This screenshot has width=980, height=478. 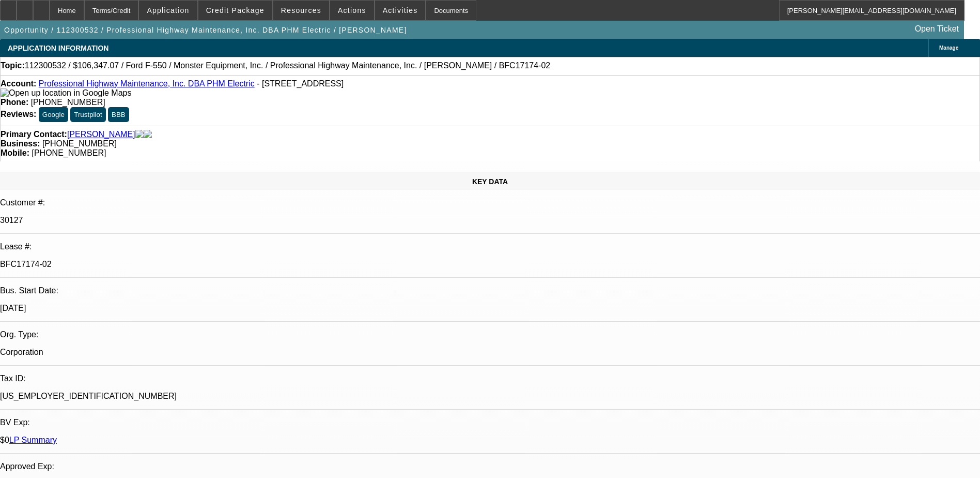 What do you see at coordinates (34, 440) in the screenshot?
I see `a: LP Summary` at bounding box center [34, 440].